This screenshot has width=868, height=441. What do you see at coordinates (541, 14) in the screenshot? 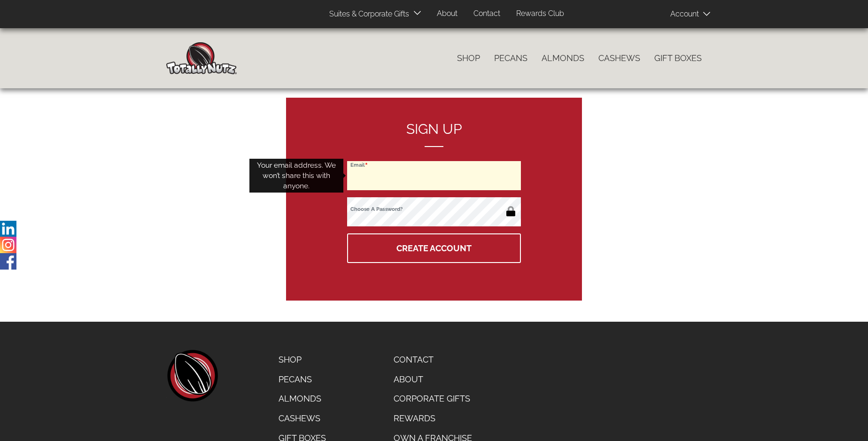
I see `a: Rewards Club` at bounding box center [541, 14].